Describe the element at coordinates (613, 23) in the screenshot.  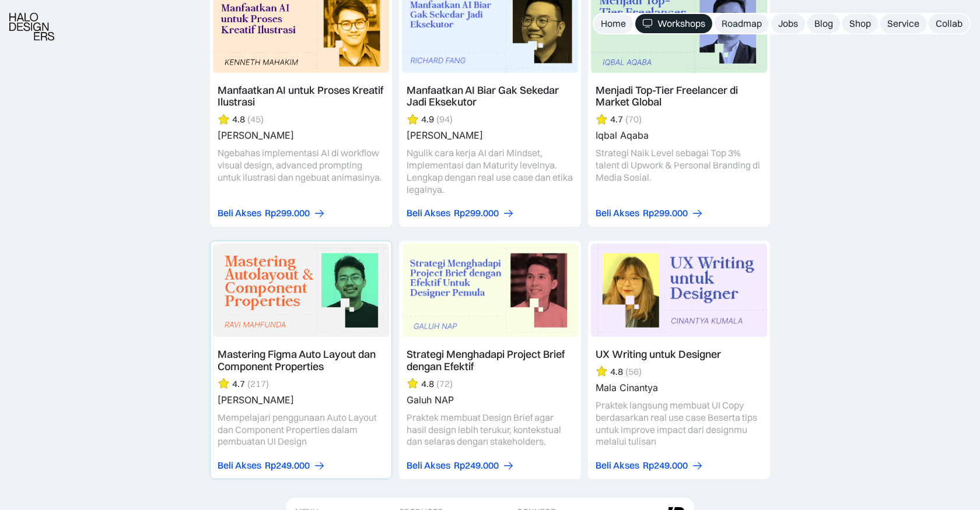
I see `a: Home` at that location.